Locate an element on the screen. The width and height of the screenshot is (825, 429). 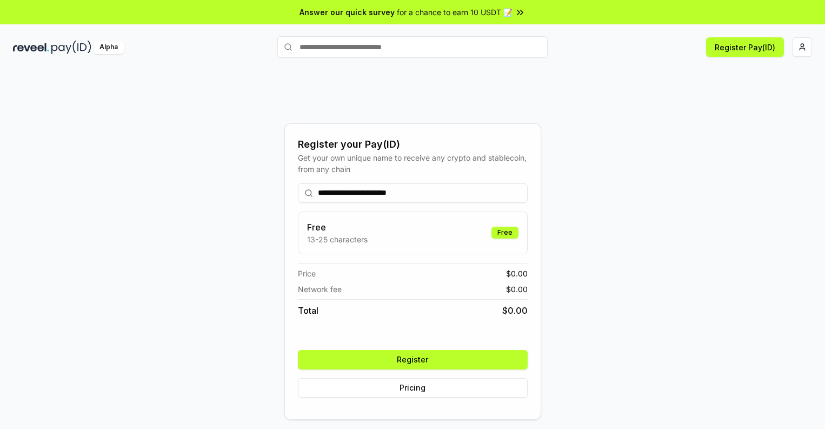
div: Alpha is located at coordinates (109, 47).